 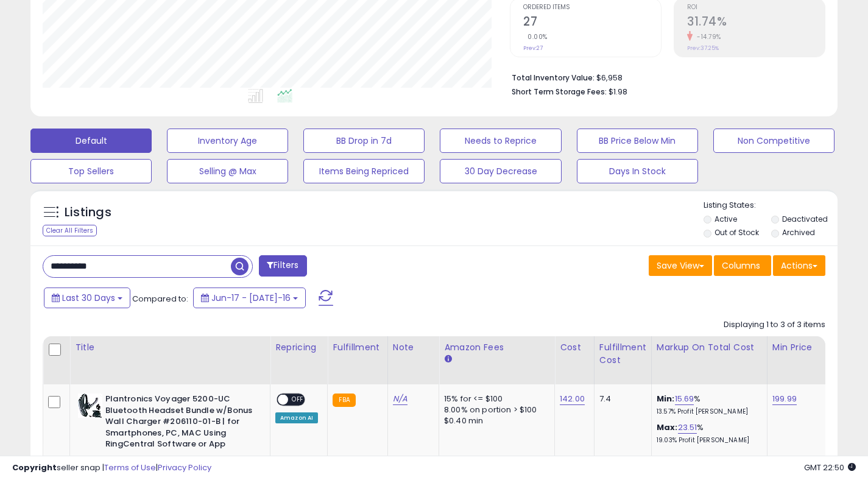 What do you see at coordinates (185, 468) in the screenshot?
I see `a: Privacy Policy` at bounding box center [185, 468].